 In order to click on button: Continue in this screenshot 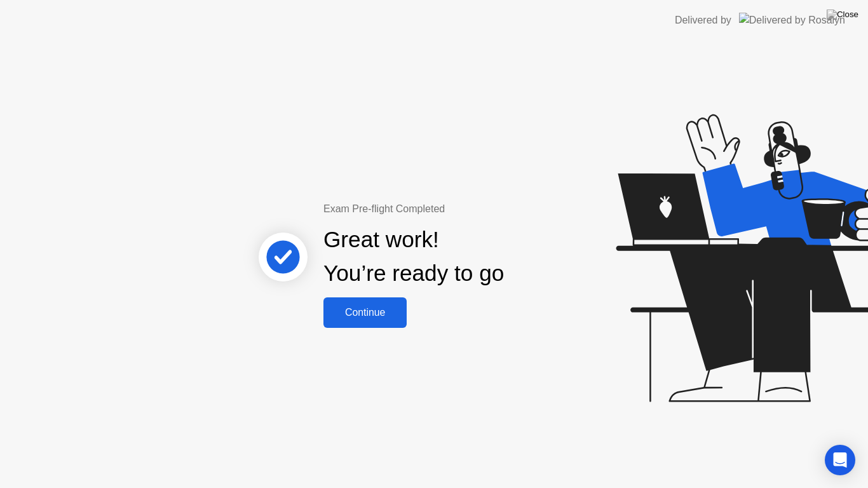, I will do `click(365, 312)`.